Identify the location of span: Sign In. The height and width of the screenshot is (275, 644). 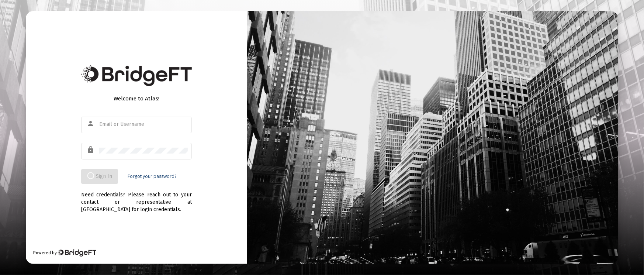
(100, 176).